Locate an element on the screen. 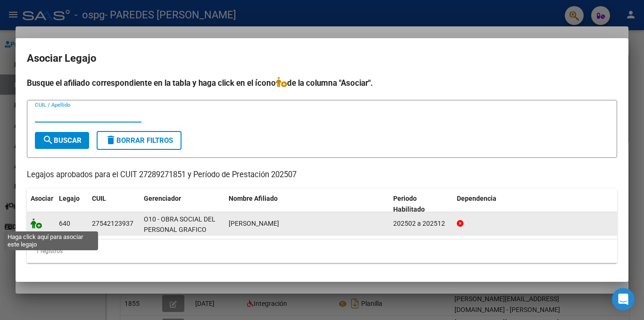 The height and width of the screenshot is (320, 644). span: CUIL is located at coordinates (99, 198).